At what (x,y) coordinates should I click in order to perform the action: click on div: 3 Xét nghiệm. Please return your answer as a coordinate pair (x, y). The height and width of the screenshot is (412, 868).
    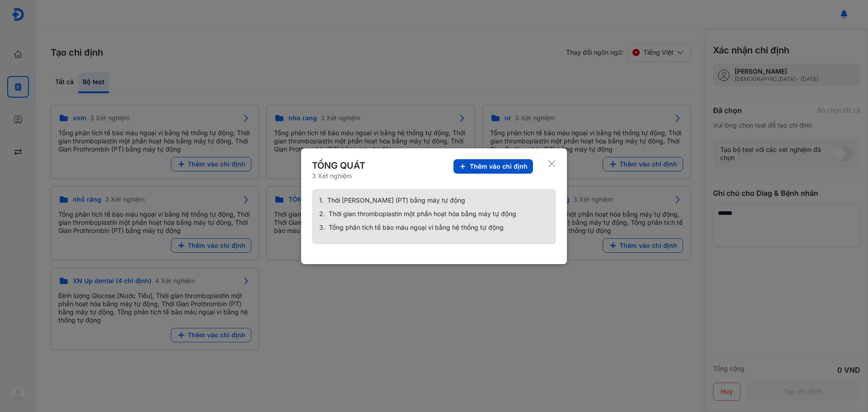
    Looking at the image, I should click on (339, 176).